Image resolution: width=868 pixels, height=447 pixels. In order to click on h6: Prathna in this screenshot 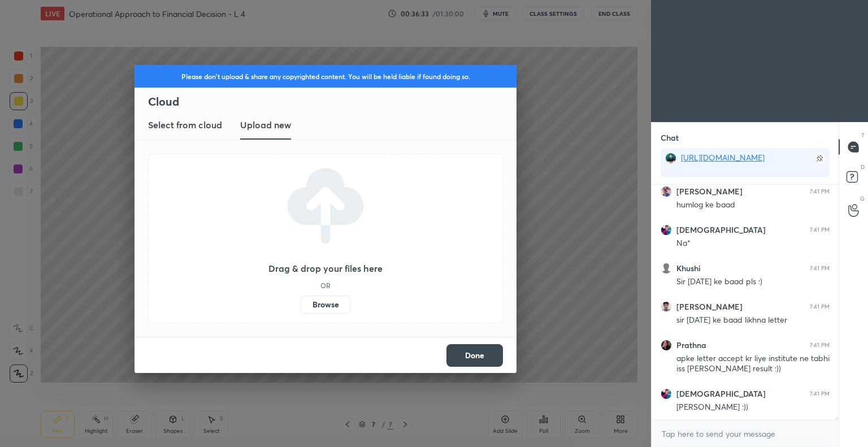, I will do `click(691, 346)`.